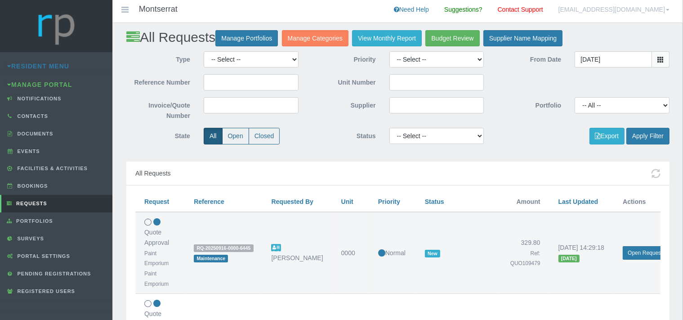 The height and width of the screenshot is (320, 683). I want to click on a: Manage Portal, so click(40, 85).